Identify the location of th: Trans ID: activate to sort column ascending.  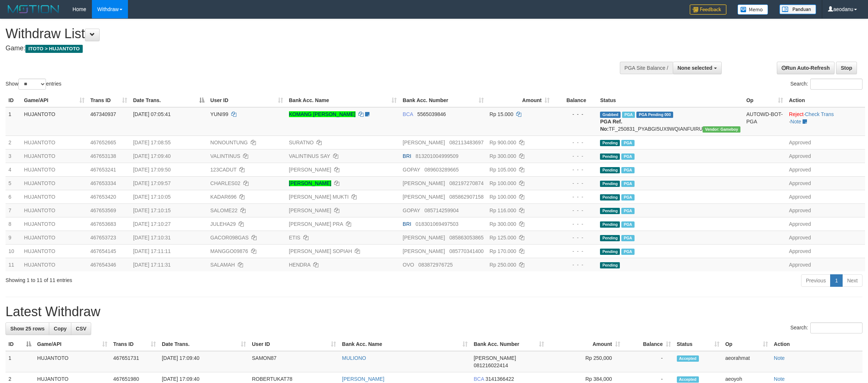
(134, 344).